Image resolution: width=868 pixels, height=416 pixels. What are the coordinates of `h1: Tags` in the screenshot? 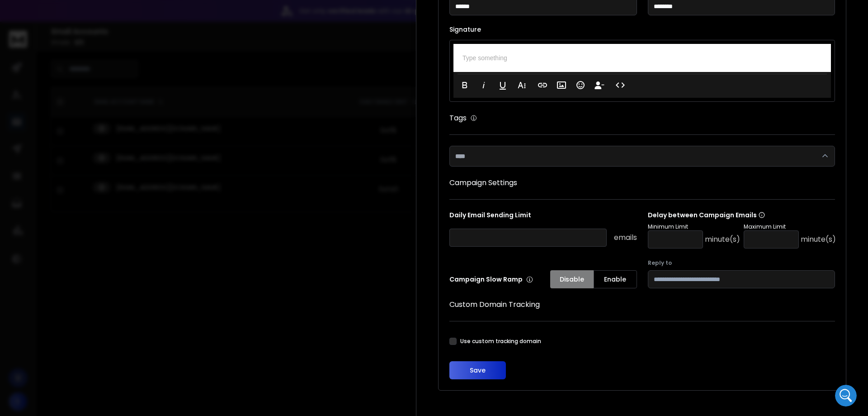 It's located at (458, 118).